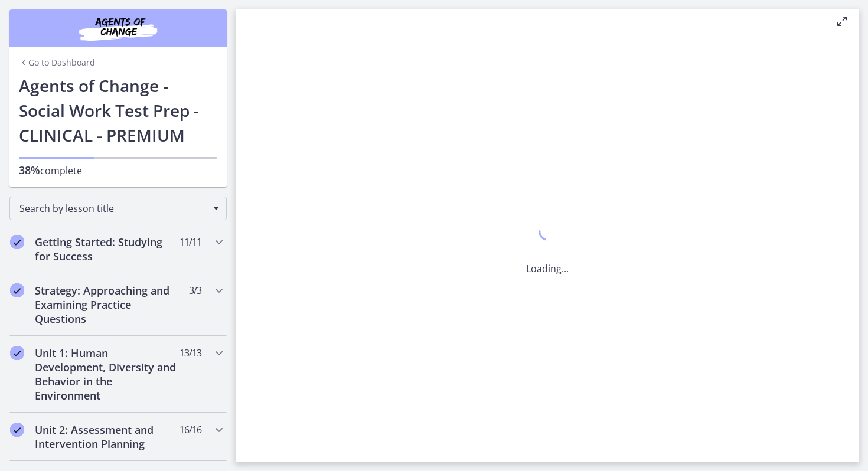 This screenshot has height=471, width=868. What do you see at coordinates (547, 234) in the screenshot?
I see `div: 1` at bounding box center [547, 234].